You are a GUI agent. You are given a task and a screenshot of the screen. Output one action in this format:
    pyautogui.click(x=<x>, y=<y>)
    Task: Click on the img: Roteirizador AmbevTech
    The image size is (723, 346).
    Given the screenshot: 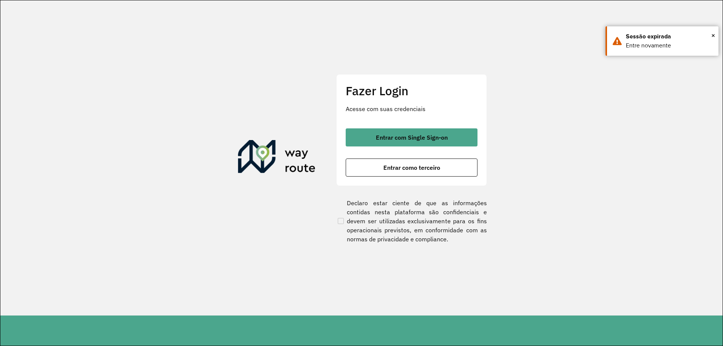 What is the action you would take?
    pyautogui.click(x=277, y=158)
    